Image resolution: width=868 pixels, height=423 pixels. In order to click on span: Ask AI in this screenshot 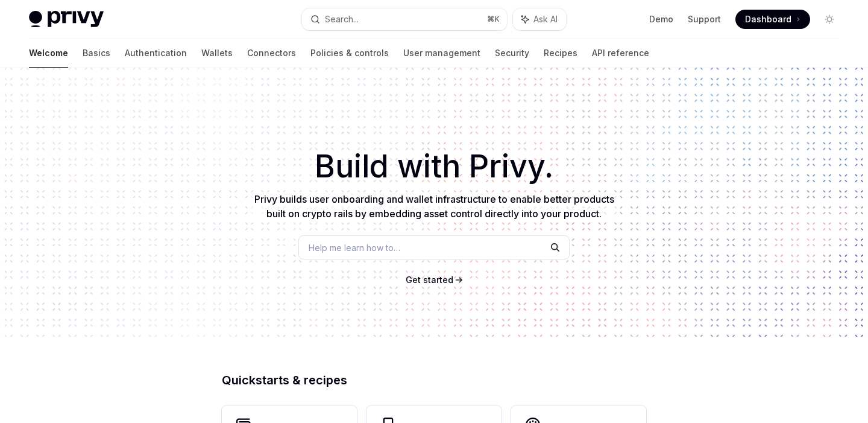, I will do `click(546, 19)`.